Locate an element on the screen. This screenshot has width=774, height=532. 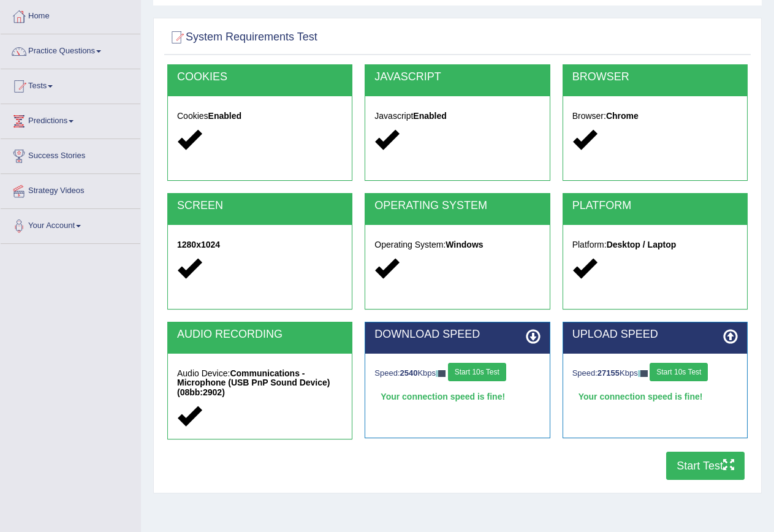
h5: Platform: is located at coordinates (655, 245).